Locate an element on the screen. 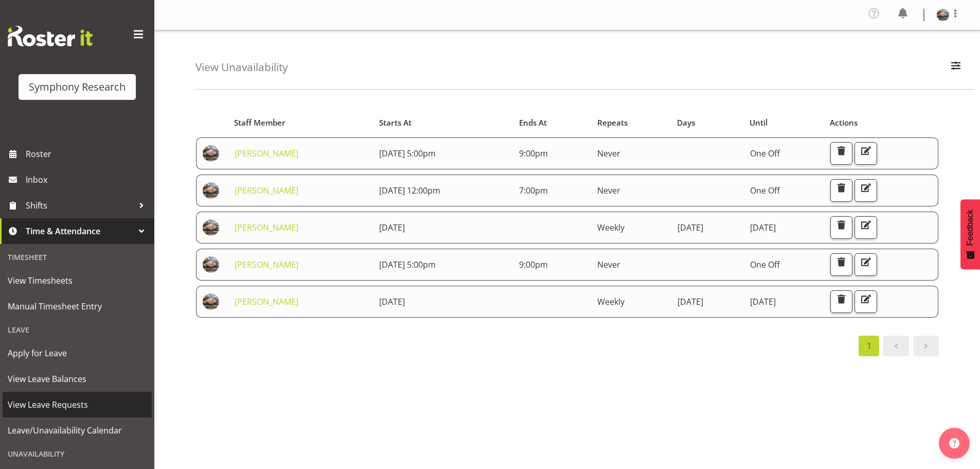 The height and width of the screenshot is (469, 980). div: Ends At is located at coordinates (552, 122).